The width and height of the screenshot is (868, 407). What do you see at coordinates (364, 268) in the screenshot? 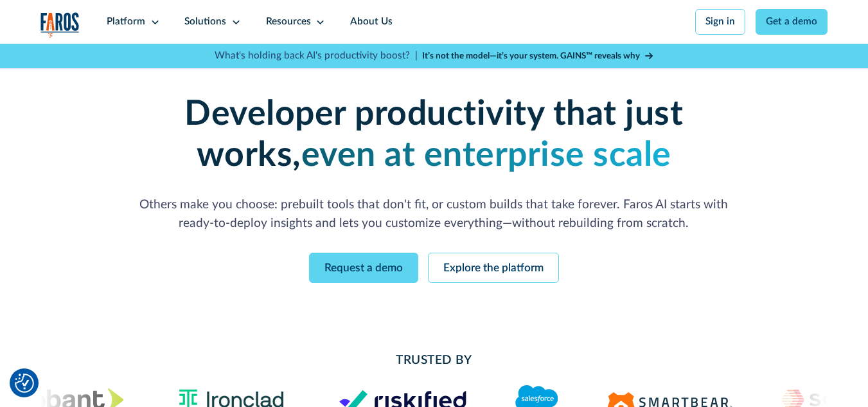
I see `a: Request a demo` at bounding box center [364, 268].